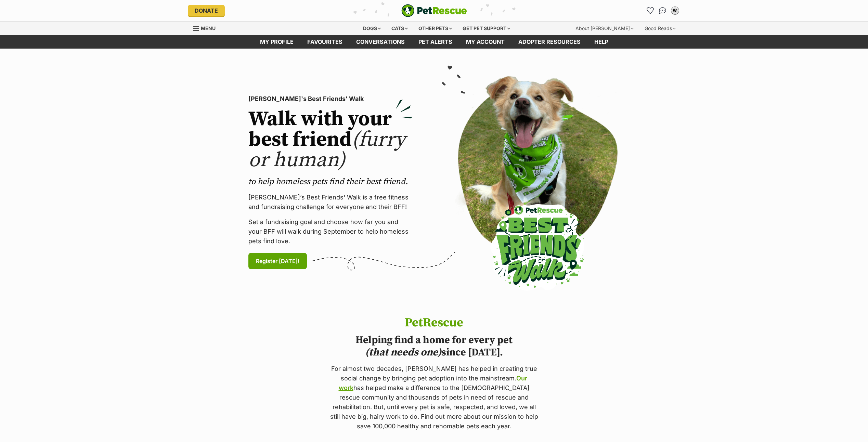  Describe the element at coordinates (675, 11) in the screenshot. I see `button: My account` at that location.